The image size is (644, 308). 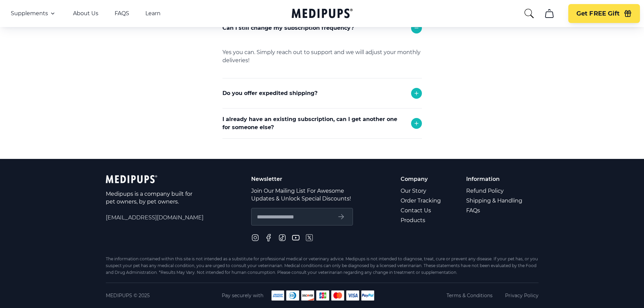 What do you see at coordinates (494, 210) in the screenshot?
I see `a: FAQs` at bounding box center [494, 210].